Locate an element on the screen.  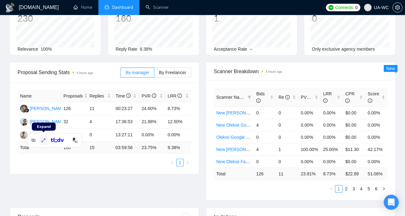
li: 5 is located at coordinates (368, 189).